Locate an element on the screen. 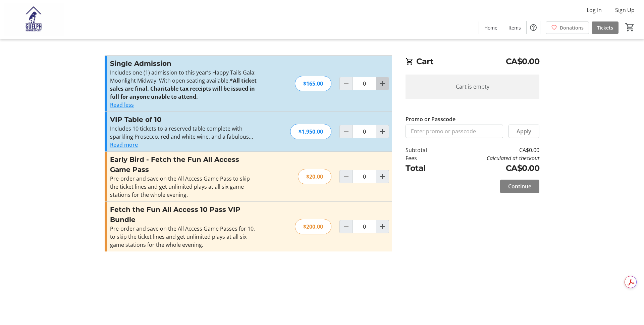  p: Includes one (1) admission to this year’s Happy Tails Gala: Moonlight Midway. With open seating a... is located at coordinates (183, 85).